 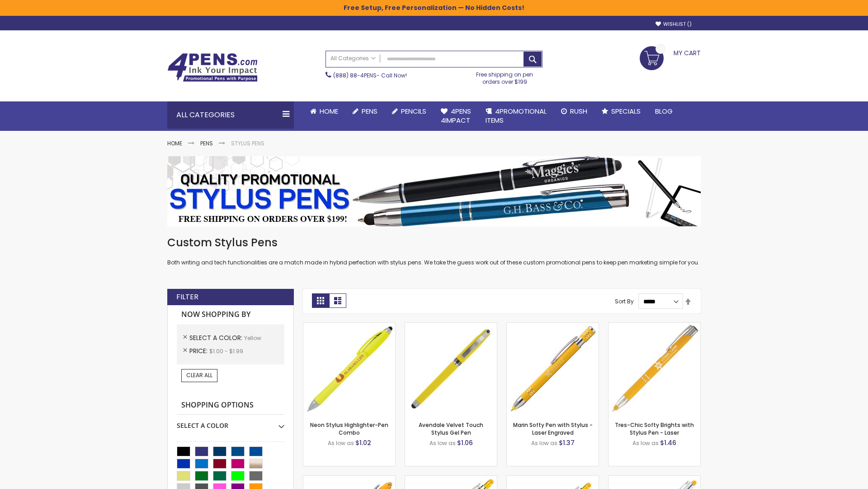 I want to click on img: Stylus Pens, so click(x=434, y=191).